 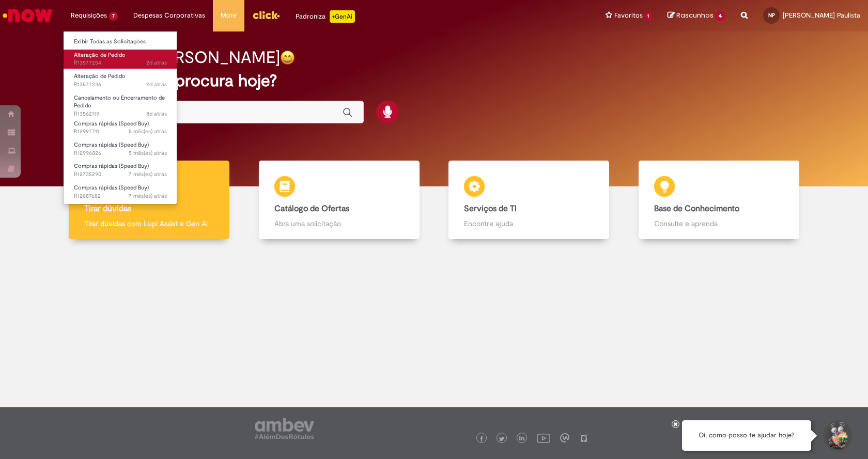 What do you see at coordinates (696, 209) in the screenshot?
I see `b: Base de Conhecimento` at bounding box center [696, 209].